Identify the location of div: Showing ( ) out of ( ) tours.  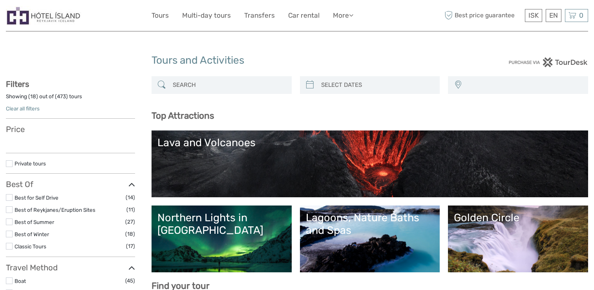
(70, 99).